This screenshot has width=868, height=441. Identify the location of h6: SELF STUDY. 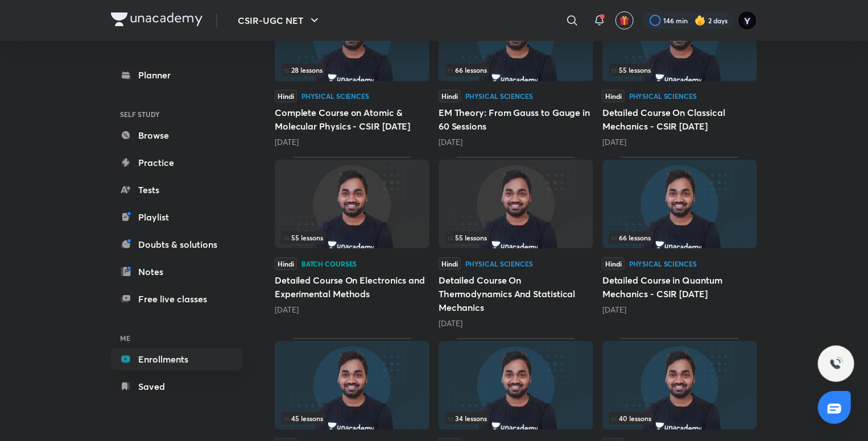
(177, 114).